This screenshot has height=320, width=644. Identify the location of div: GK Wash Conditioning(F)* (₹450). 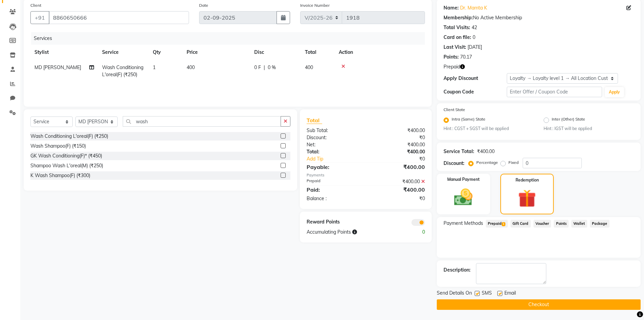
(66, 156).